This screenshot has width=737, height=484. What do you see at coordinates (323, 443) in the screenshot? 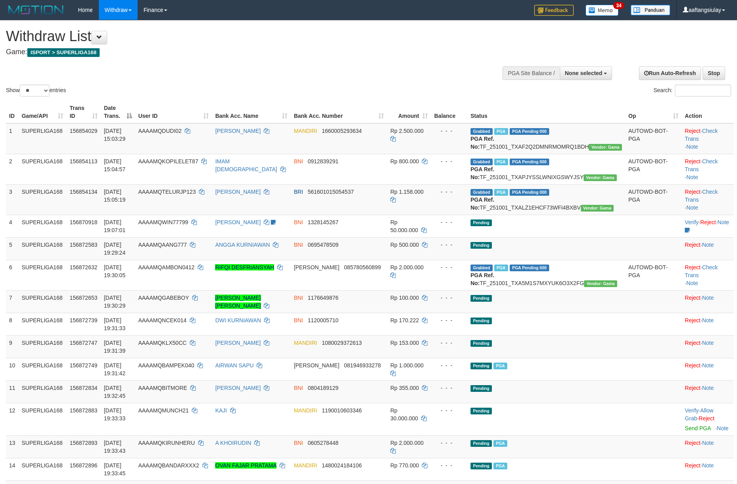
I see `span: Copy 0605278448 to clipboard` at bounding box center [323, 443].